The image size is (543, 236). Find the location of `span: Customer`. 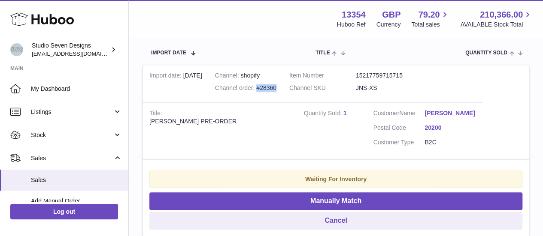

span: Customer is located at coordinates (386, 113).